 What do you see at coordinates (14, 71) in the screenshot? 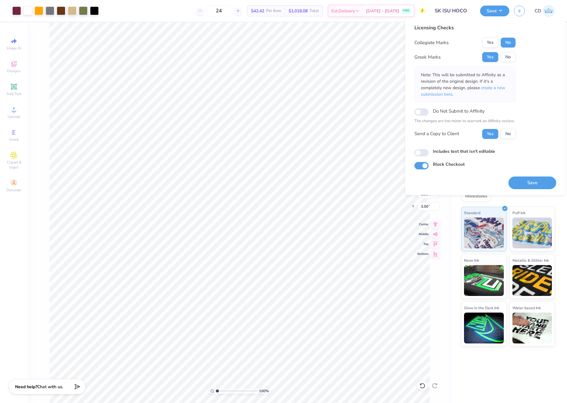
I see `span: Designs` at bounding box center [14, 71].